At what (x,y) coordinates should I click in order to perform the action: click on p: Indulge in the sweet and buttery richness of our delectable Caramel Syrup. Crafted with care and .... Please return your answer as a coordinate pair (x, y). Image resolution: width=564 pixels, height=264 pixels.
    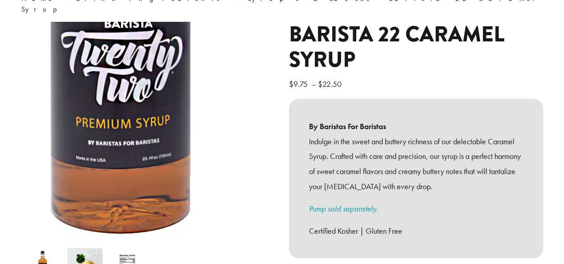
    Looking at the image, I should click on (416, 164).